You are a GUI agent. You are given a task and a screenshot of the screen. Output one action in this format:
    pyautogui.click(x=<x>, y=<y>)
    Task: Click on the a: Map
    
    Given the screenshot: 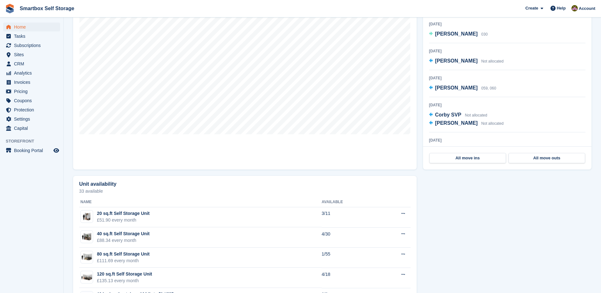 What is the action you would take?
    pyautogui.click(x=245, y=87)
    